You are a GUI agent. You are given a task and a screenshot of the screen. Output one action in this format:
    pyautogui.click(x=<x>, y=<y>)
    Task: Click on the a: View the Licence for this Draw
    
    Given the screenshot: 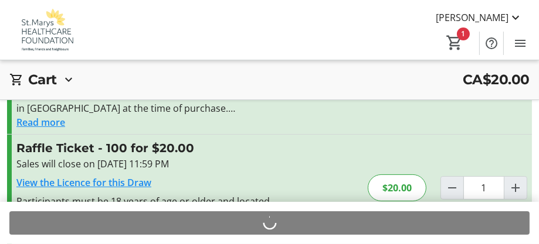 What is the action you would take?
    pyautogui.click(x=84, y=183)
    